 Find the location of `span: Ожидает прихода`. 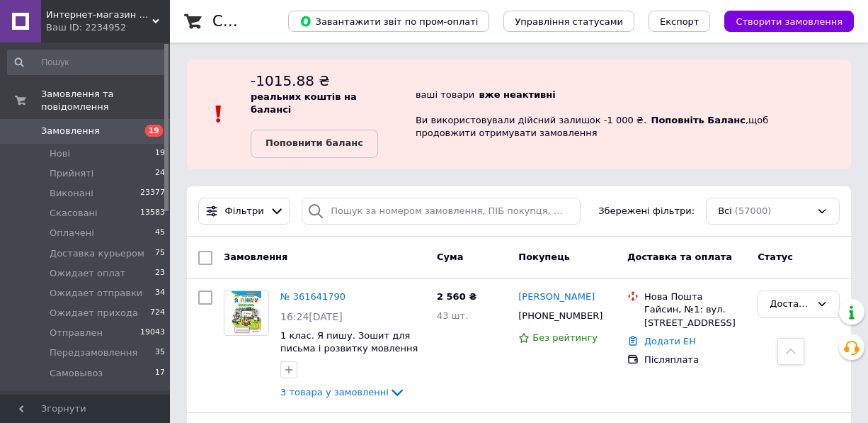

span: Ожидает прихода is located at coordinates (94, 313).